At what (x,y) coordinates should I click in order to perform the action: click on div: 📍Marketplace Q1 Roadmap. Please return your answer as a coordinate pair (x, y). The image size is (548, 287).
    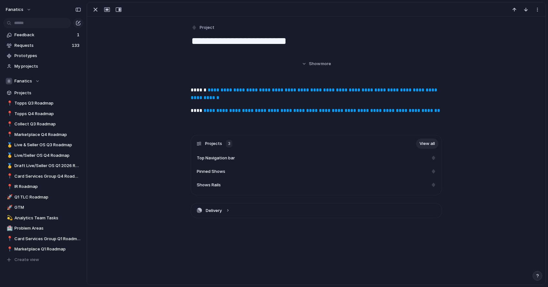
    Looking at the image, I should click on (43, 249).